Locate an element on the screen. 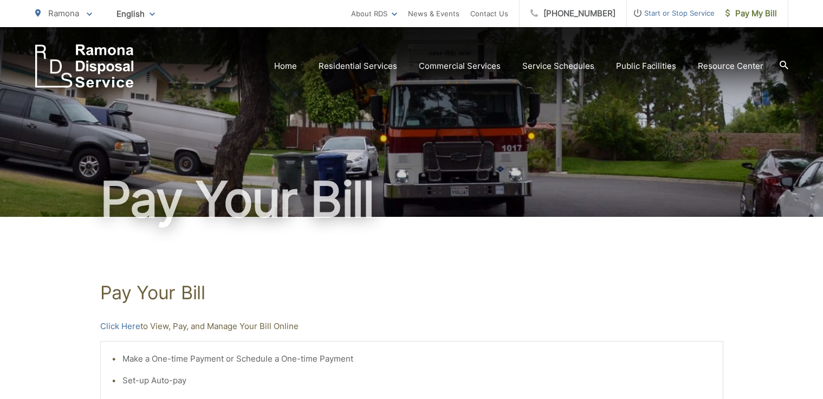 The height and width of the screenshot is (399, 823). li: Make a One-time Payment or Schedule a One-time Payment is located at coordinates (417, 359).